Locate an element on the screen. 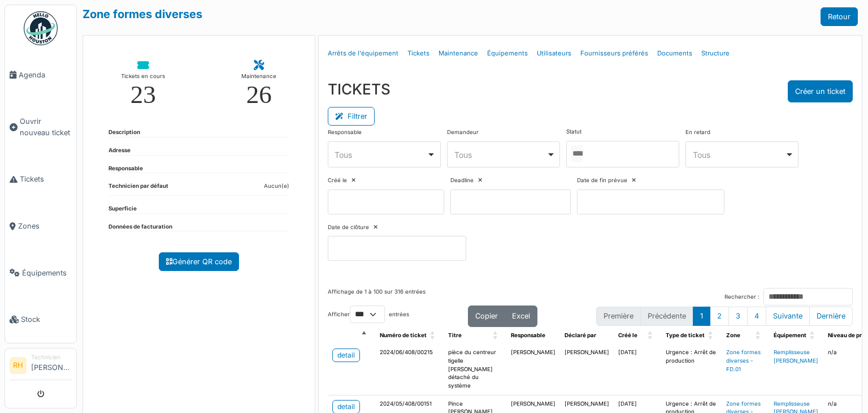  button: Excel is located at coordinates (521, 316).